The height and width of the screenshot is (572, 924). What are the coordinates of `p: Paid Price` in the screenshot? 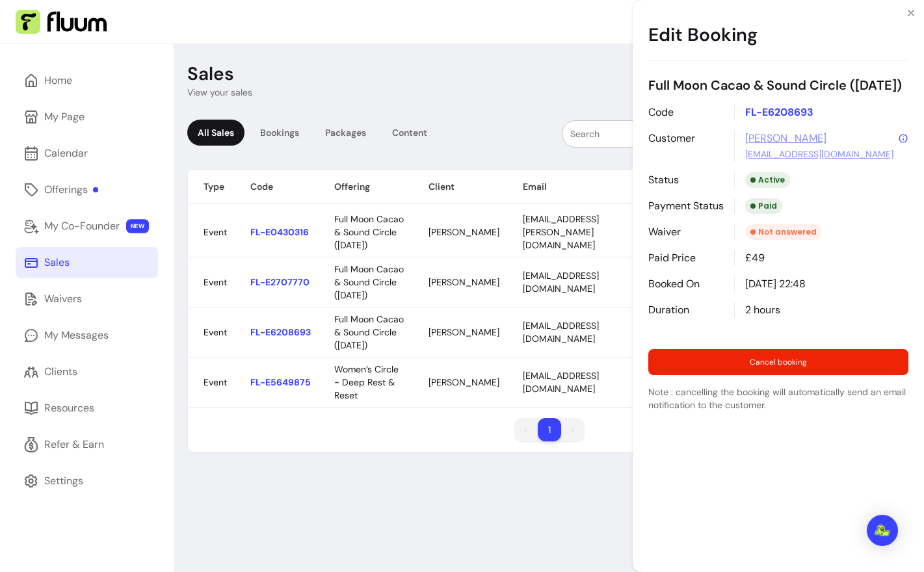 It's located at (686, 258).